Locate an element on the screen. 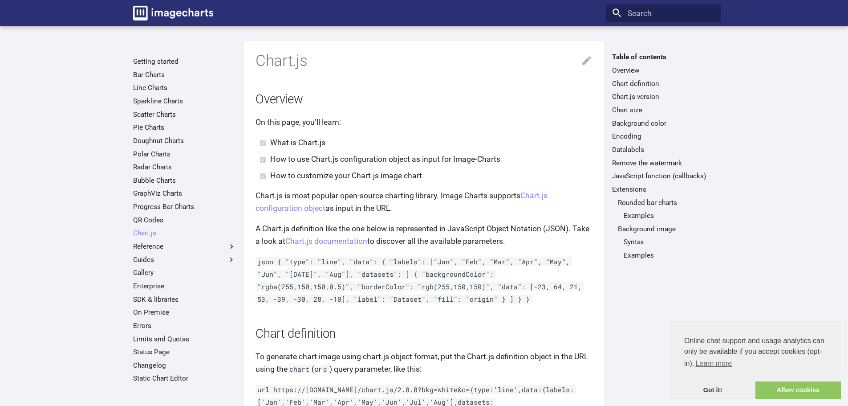 The height and width of the screenshot is (406, 848). a: Bar Charts is located at coordinates (184, 75).